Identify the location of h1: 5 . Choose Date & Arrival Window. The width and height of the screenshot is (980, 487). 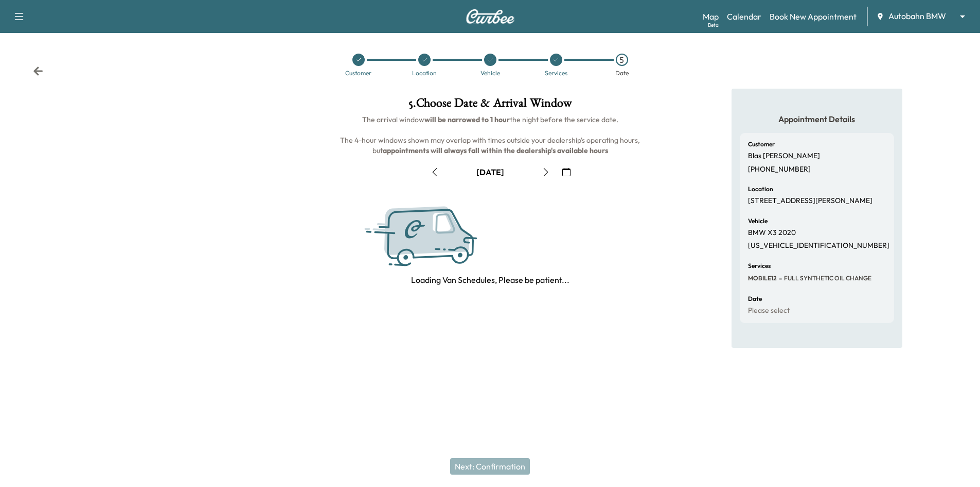
(490, 106).